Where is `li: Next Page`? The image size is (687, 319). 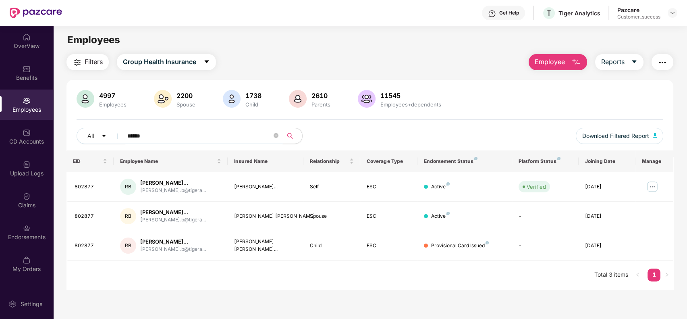 li: Next Page is located at coordinates (667, 275).